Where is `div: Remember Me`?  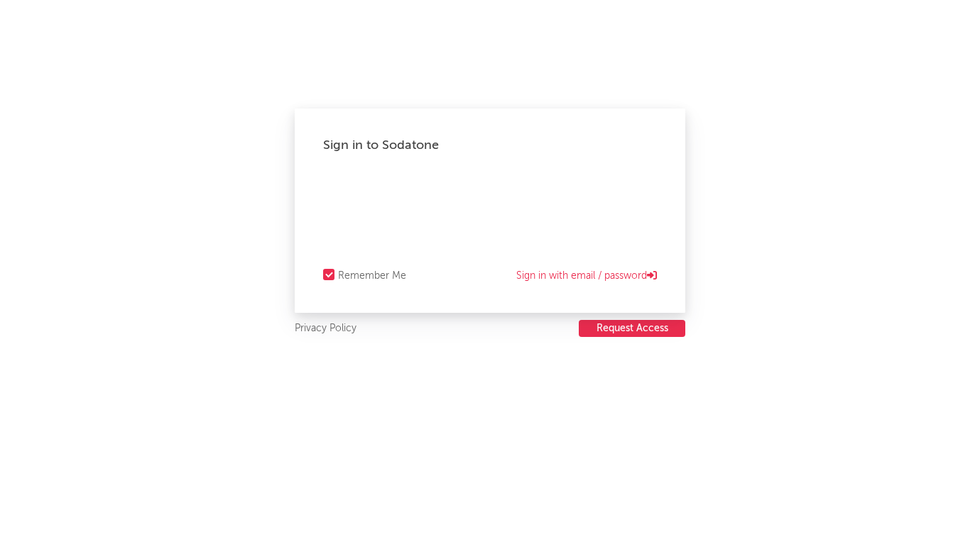
div: Remember Me is located at coordinates (372, 276).